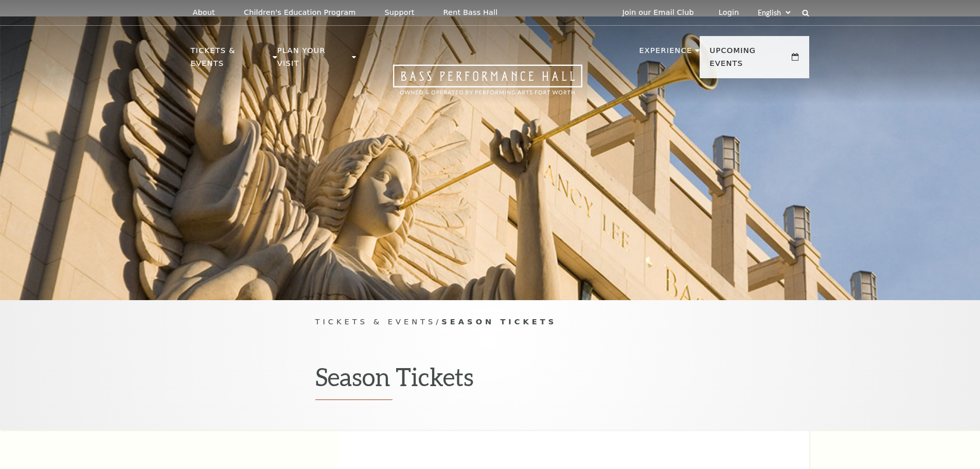 The height and width of the screenshot is (469, 980). What do you see at coordinates (399, 13) in the screenshot?
I see `p: Support` at bounding box center [399, 13].